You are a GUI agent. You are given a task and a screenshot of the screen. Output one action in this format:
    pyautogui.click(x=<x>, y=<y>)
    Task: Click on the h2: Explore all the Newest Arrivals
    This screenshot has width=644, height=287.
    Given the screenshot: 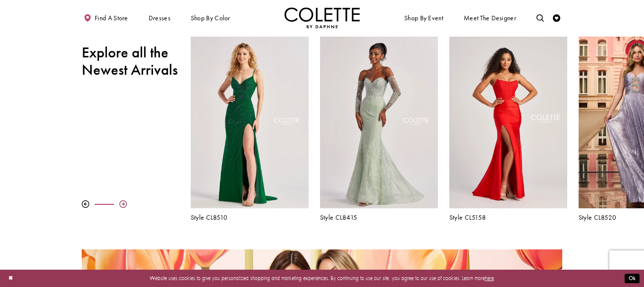 What is the action you would take?
    pyautogui.click(x=130, y=62)
    